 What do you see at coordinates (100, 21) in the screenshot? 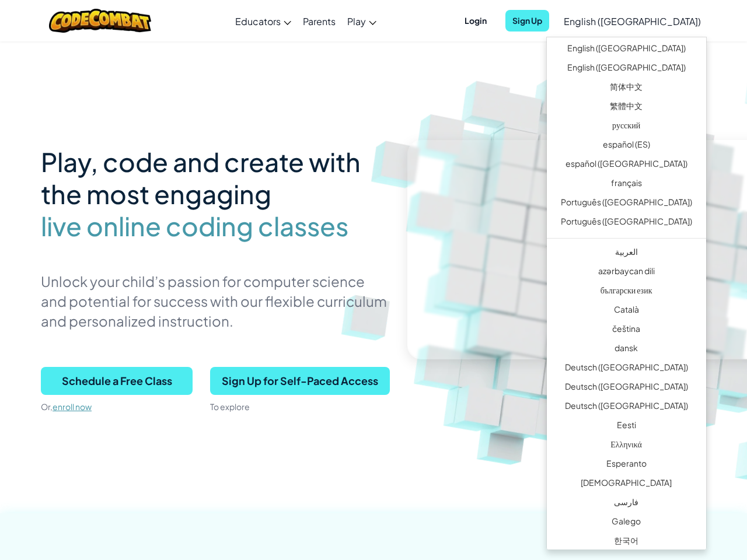
I see `a: CodeCombat logo` at bounding box center [100, 21].